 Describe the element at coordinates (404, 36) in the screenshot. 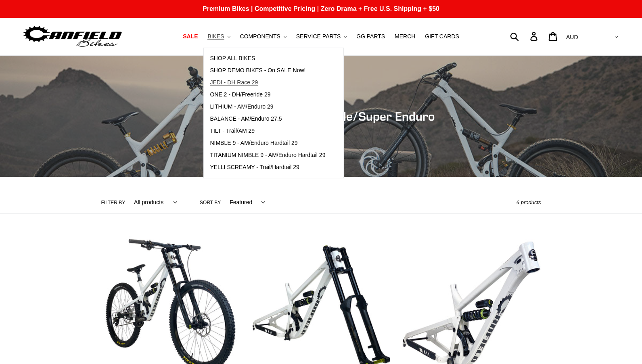

I see `a: MERCH` at that location.